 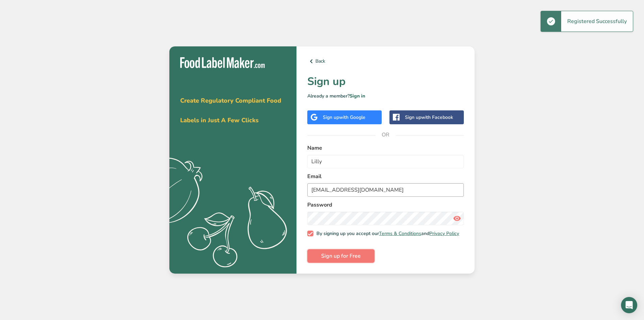 I want to click on span: OR, so click(x=386, y=135).